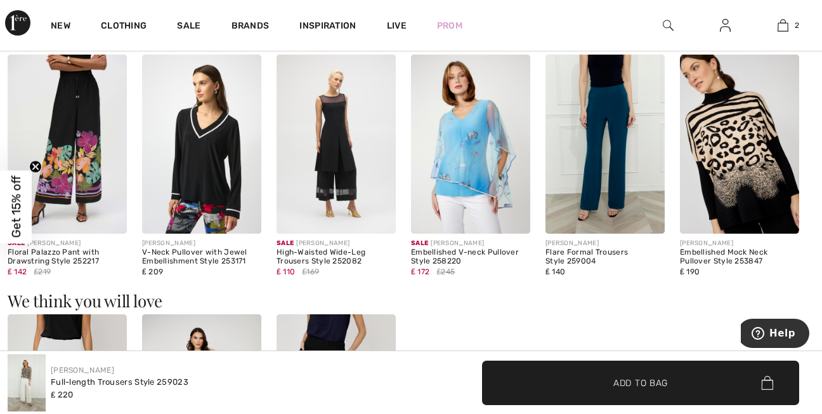  What do you see at coordinates (27, 383) in the screenshot?
I see `img: Full-Length Trousers Style 259023` at bounding box center [27, 383].